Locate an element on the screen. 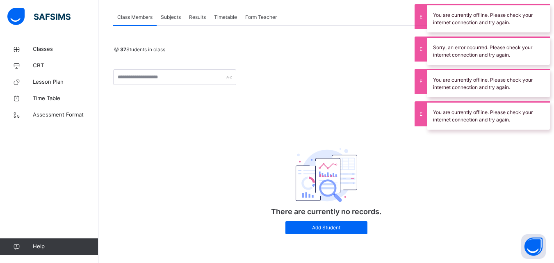 The image size is (554, 263). span: Results is located at coordinates (197, 17).